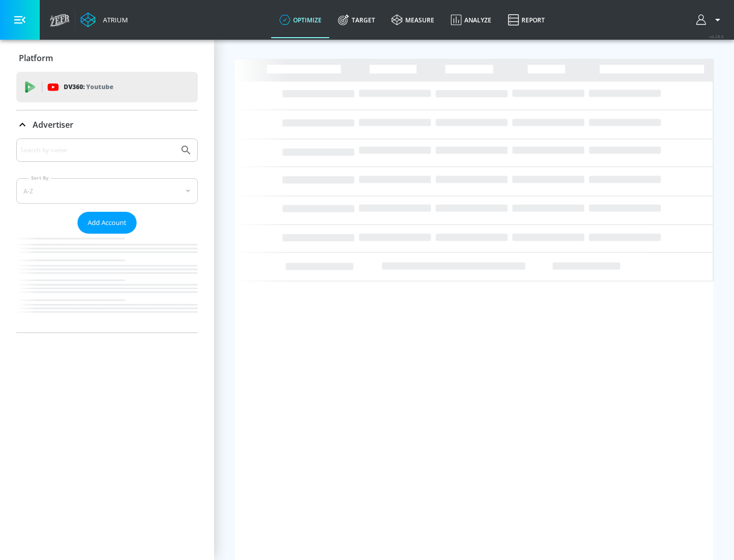 The image size is (734, 560). What do you see at coordinates (471, 20) in the screenshot?
I see `a: Analyze` at bounding box center [471, 20].